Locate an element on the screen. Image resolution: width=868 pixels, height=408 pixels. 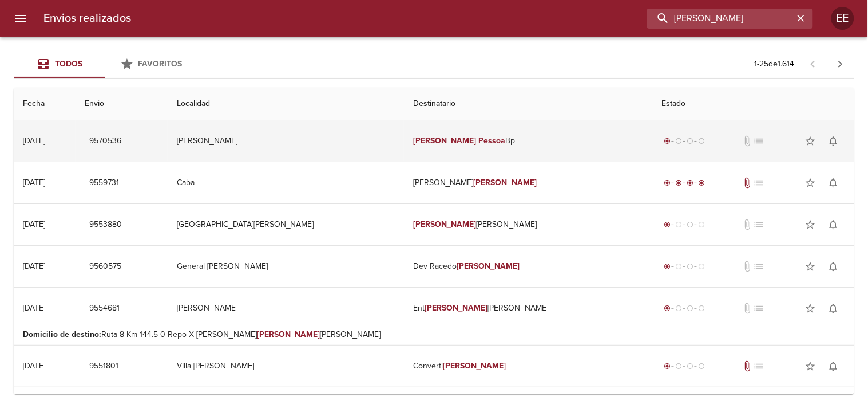
span: 9553880 is located at coordinates (105, 224).